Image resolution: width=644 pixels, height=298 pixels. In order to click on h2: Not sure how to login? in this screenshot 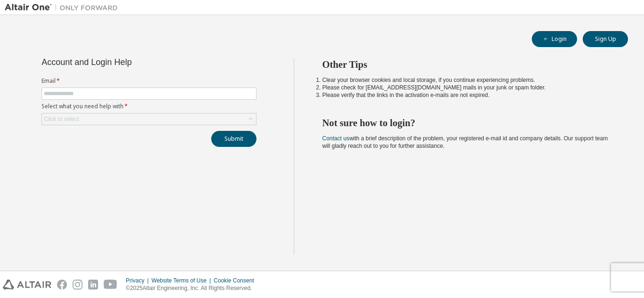, I will do `click(467, 123)`.